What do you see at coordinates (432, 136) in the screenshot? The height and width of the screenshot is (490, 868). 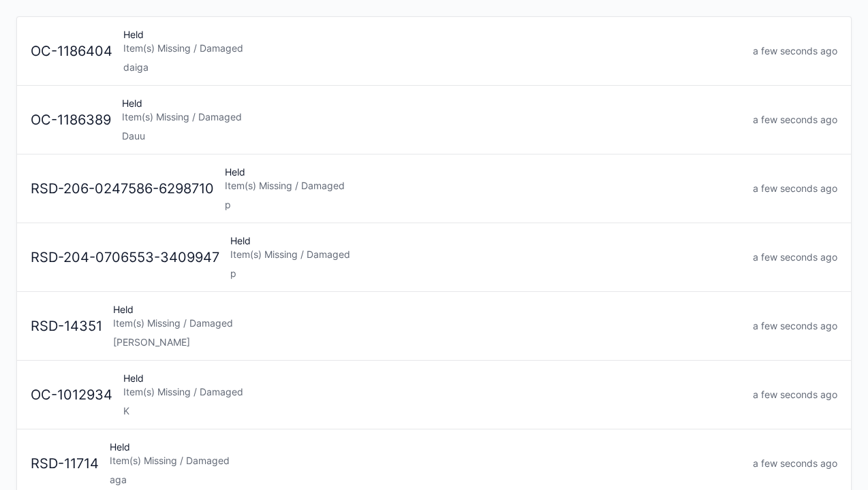 I see `div: Dauu` at bounding box center [432, 136].